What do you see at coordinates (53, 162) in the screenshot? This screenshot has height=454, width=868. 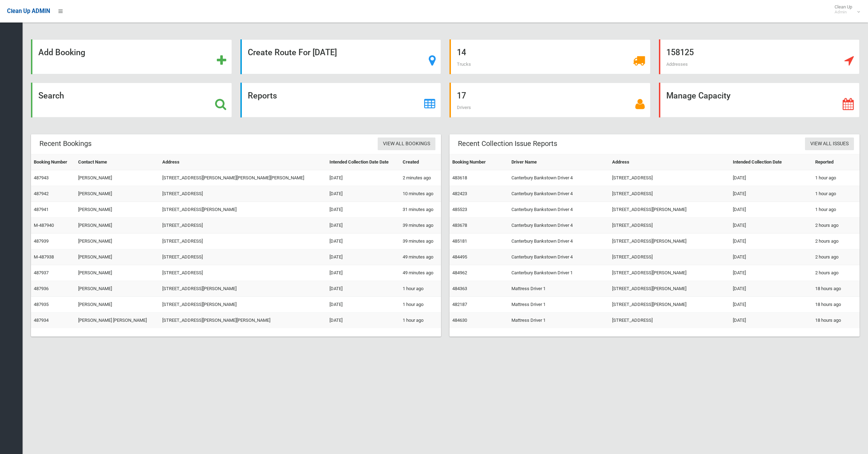 I see `th: Booking Number` at bounding box center [53, 162].